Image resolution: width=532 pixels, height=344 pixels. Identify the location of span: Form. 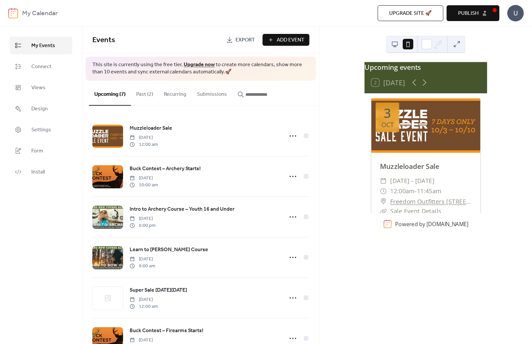
(37, 151).